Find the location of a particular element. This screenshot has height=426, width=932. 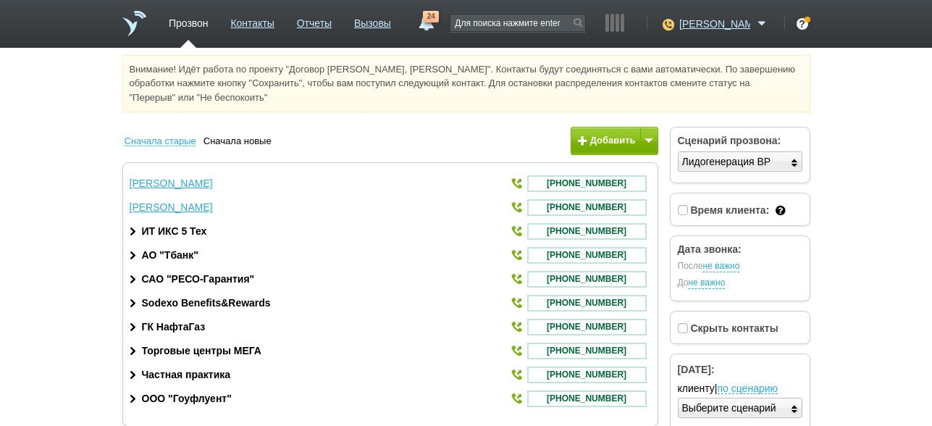

a: Отчеты is located at coordinates (314, 20).